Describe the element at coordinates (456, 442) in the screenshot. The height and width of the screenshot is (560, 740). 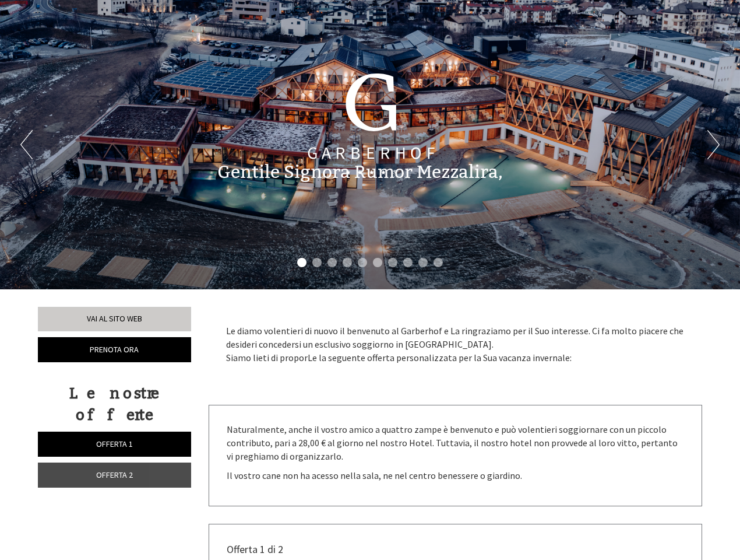
I see `p: Naturalmente, anche il vostro amico a quattro zampe è benvenuto e può volentieri soggiornare con ...` at that location.